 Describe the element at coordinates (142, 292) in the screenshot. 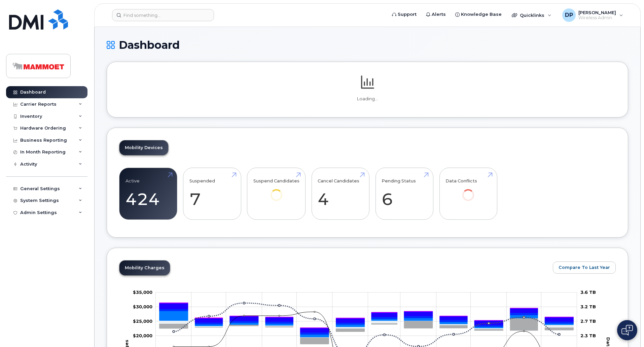

I see `tspan: $35,000` at that location.